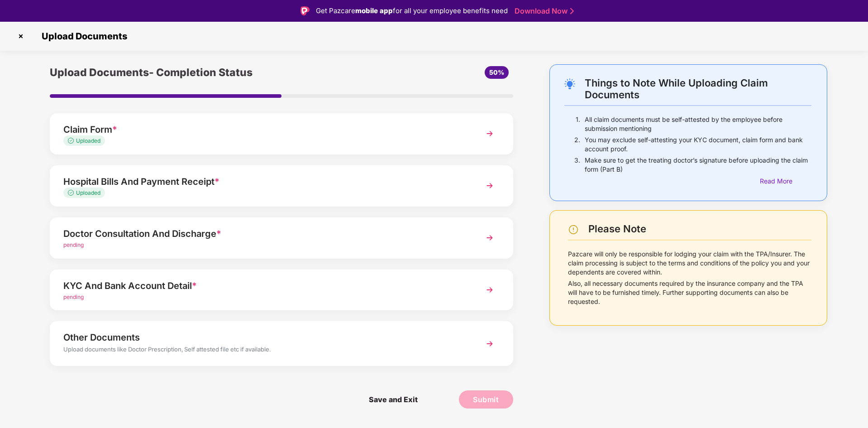  I want to click on div: Doctor Consultation And Discharge, so click(263, 233).